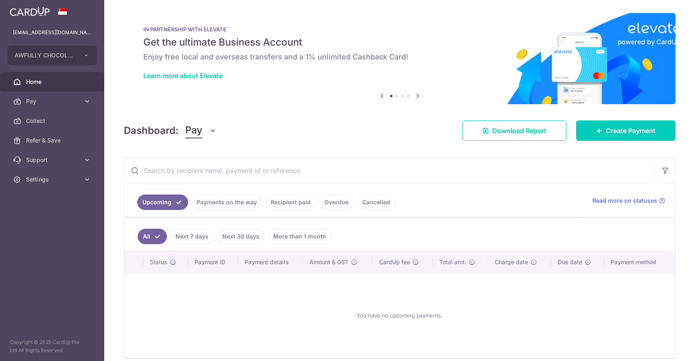  I want to click on button: Pay, so click(201, 131).